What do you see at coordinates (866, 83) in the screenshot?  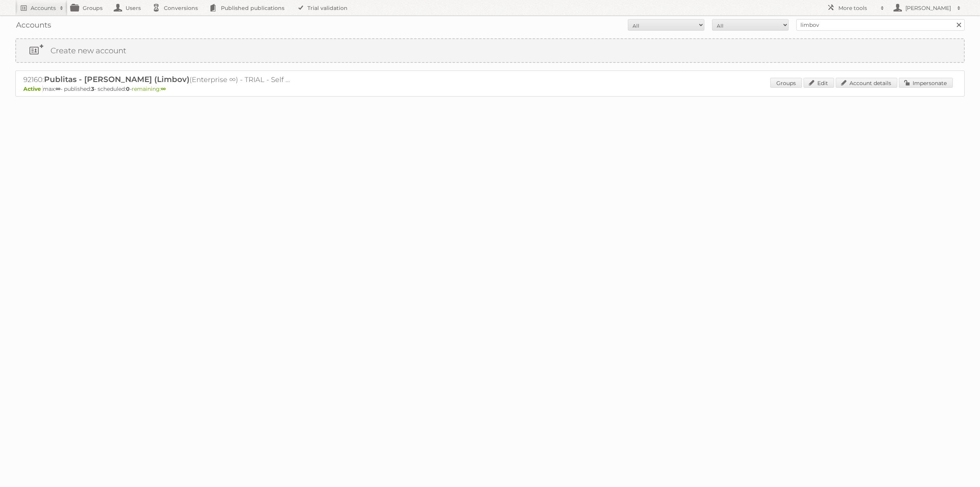 I see `a: Account details` at bounding box center [866, 83].